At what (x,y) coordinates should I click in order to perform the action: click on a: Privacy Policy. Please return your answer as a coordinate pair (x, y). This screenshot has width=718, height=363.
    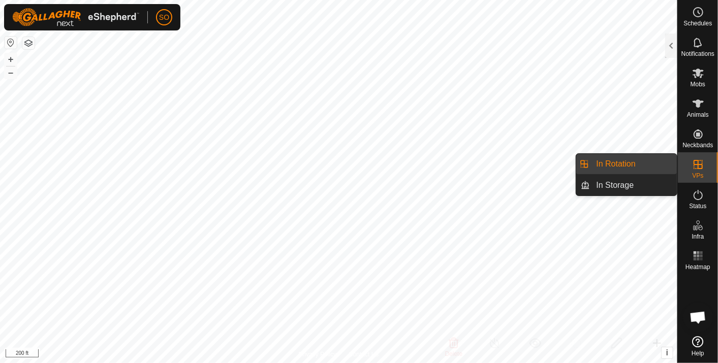
    Looking at the image, I should click on (317, 355).